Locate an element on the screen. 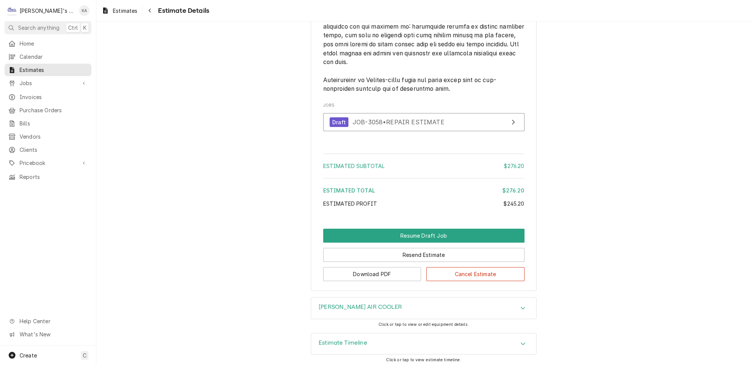 This screenshot has height=365, width=751. span: Click or tap to view or edit equipment details. is located at coordinates (424, 324).